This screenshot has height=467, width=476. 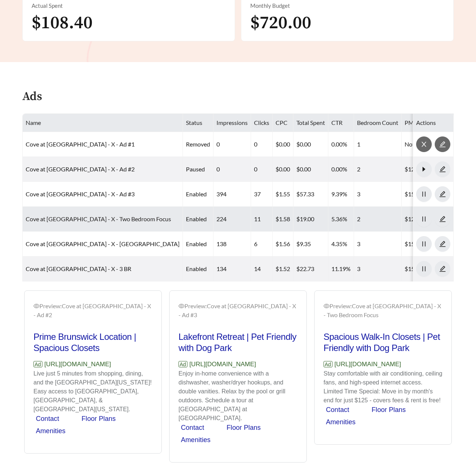 What do you see at coordinates (433, 122) in the screenshot?
I see `th: Actions` at bounding box center [433, 122].